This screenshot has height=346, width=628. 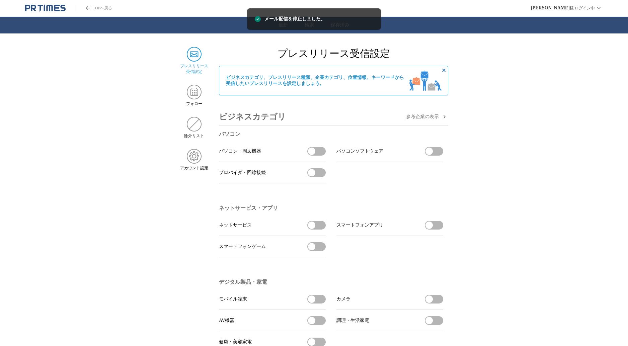 I want to click on span: プレスリリース 受信設定, so click(x=194, y=69).